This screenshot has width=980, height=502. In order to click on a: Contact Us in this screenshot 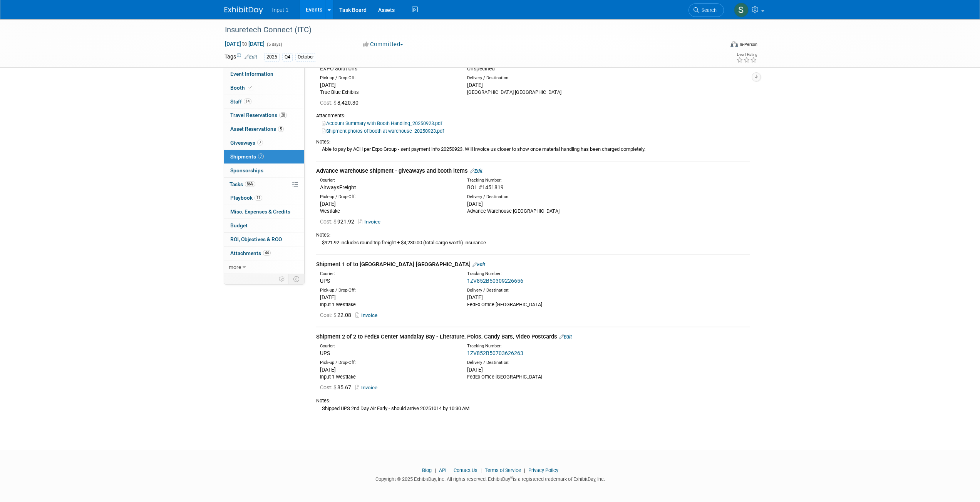, I will do `click(466, 471)`.